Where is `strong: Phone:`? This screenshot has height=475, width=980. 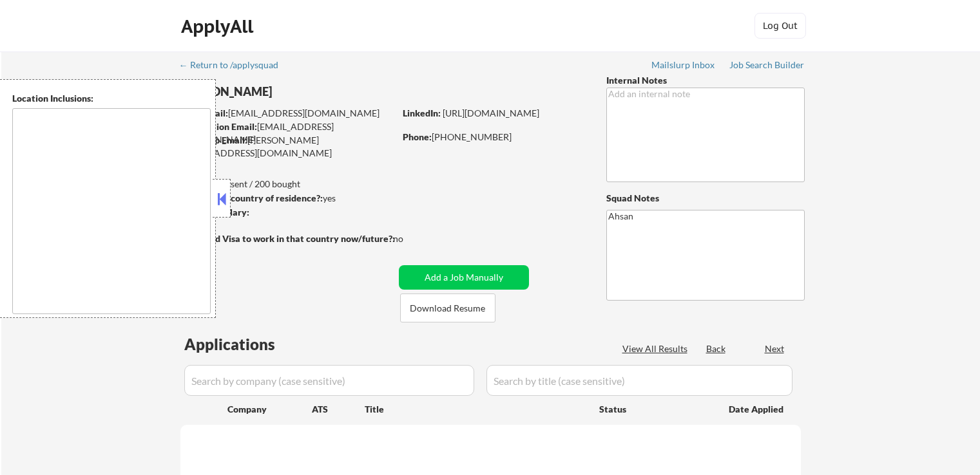
strong: Phone: is located at coordinates (417, 137).